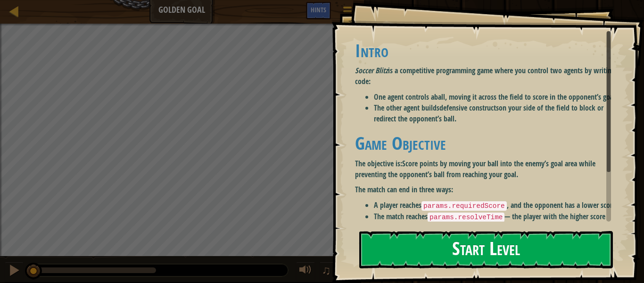  Describe the element at coordinates (495, 222) in the screenshot. I see `li: The match reaches — the player with the higher score wins.` at that location.